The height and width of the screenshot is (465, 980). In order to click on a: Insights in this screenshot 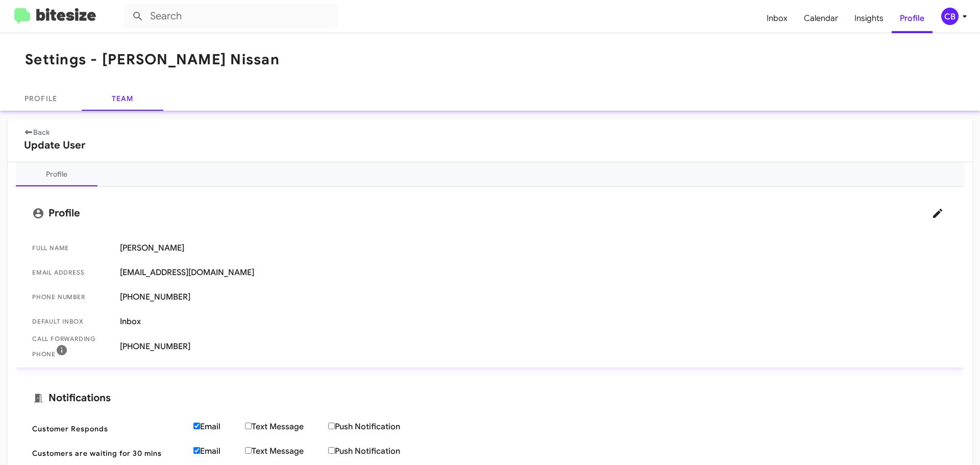, I will do `click(869, 18)`.